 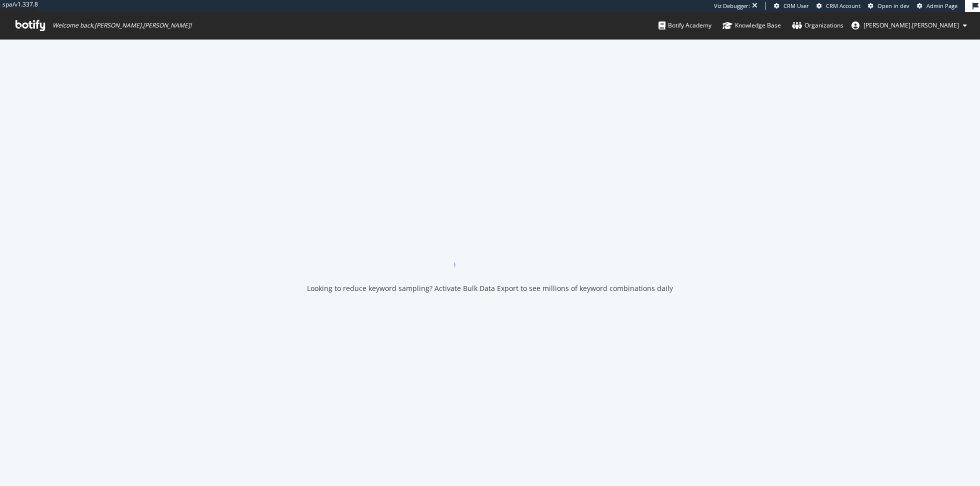 I want to click on a: Admin Page, so click(x=937, y=6).